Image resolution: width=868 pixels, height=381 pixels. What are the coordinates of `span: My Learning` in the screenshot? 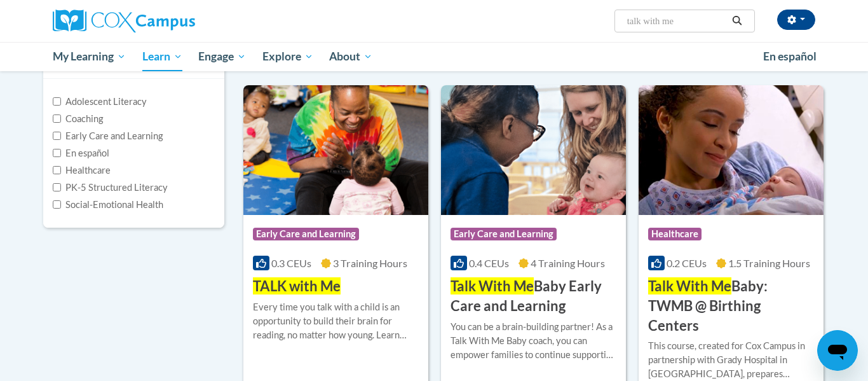 It's located at (89, 57).